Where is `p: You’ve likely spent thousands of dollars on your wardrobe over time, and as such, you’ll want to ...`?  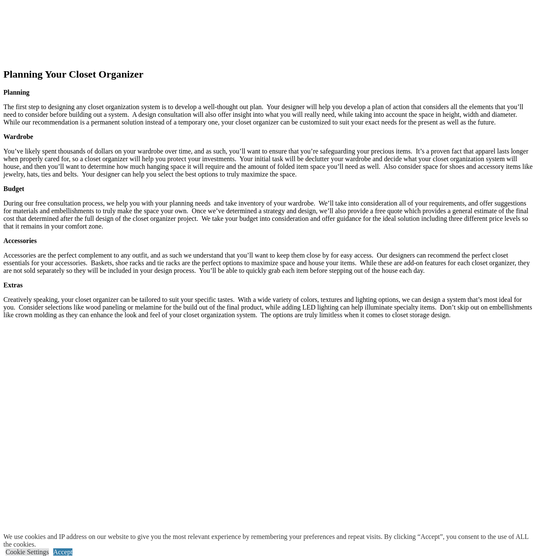 p: You’ve likely spent thousands of dollars on your wardrobe over time, and as such, you’ll want to ... is located at coordinates (269, 163).